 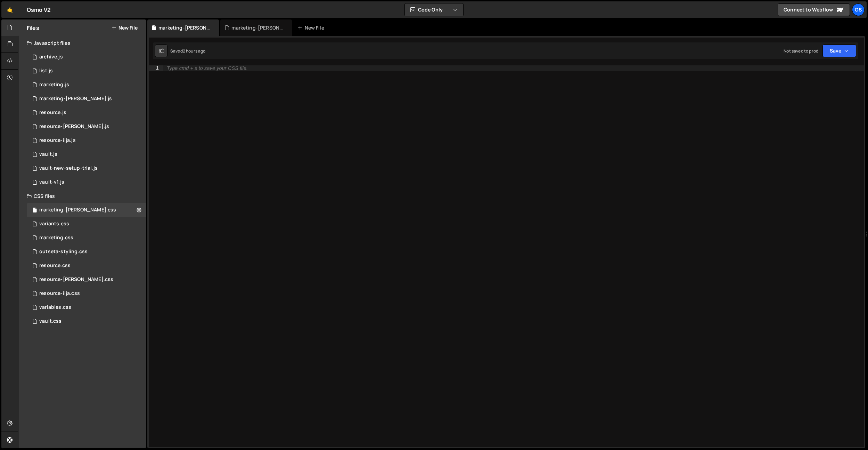 I want to click on div: 16596/45511.css, so click(x=86, y=224).